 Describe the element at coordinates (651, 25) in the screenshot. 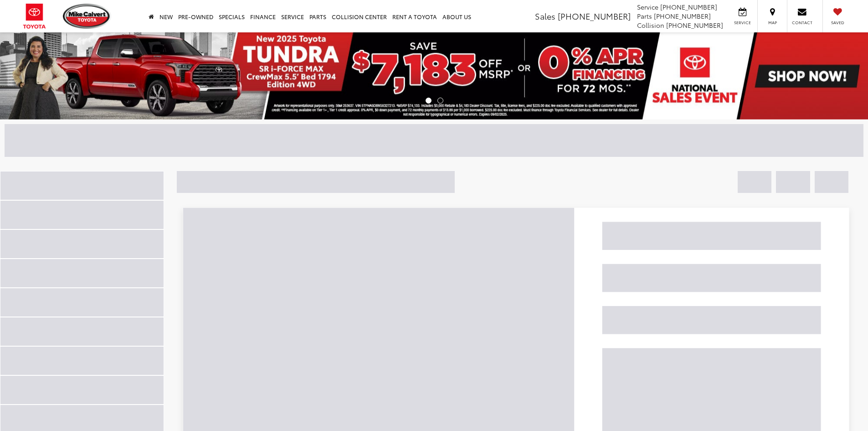

I see `span: Collision` at that location.